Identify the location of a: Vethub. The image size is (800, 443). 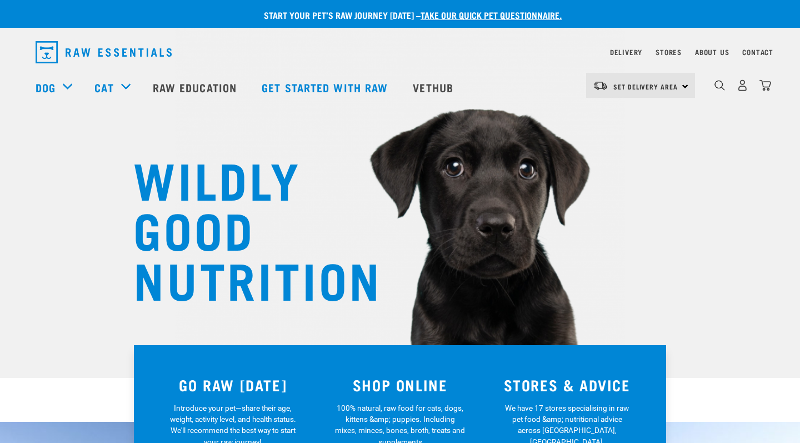
(434, 87).